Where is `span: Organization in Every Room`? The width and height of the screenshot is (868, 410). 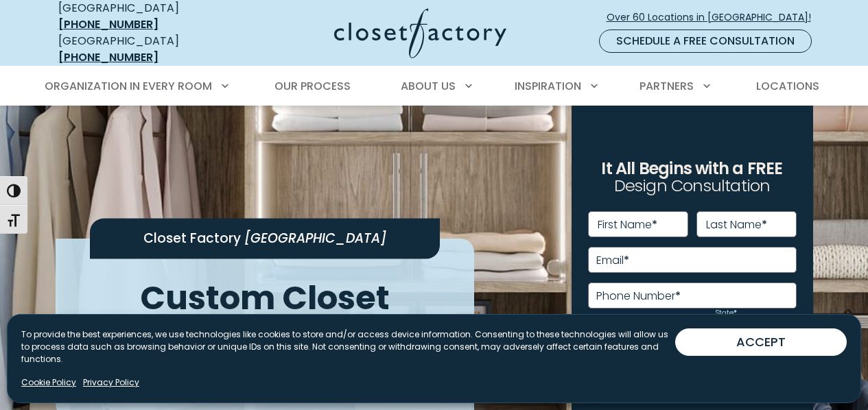 span: Organization in Every Room is located at coordinates (128, 86).